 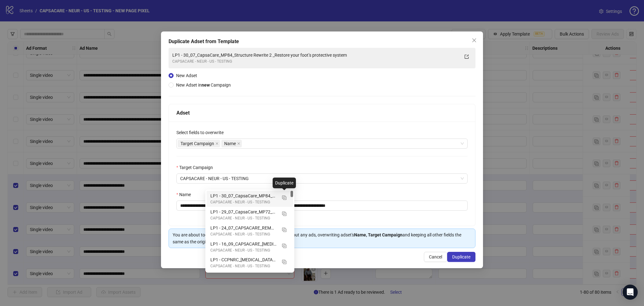 I want to click on div: LP1 - 18_08_CapsaCare_MP109_MR - Copy, so click(x=250, y=278).